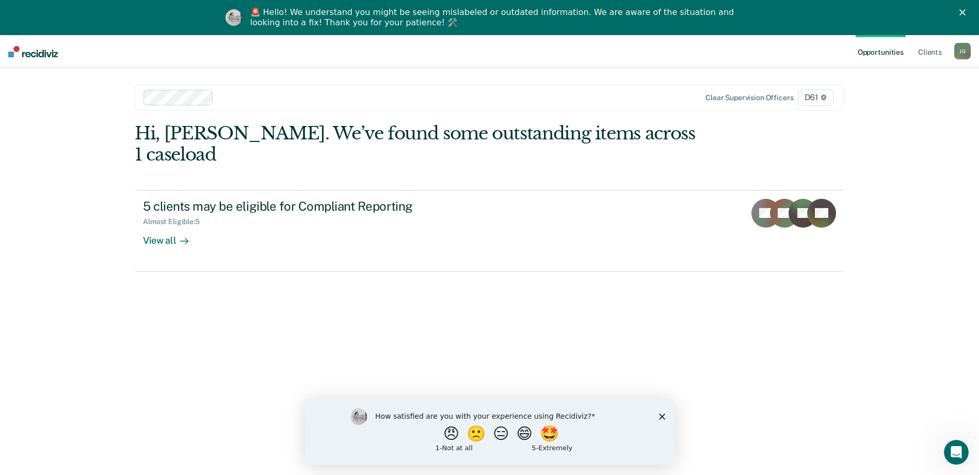 The image size is (979, 475). What do you see at coordinates (119, 50) in the screenshot?
I see `div: 1 - Not at all` at bounding box center [119, 50].